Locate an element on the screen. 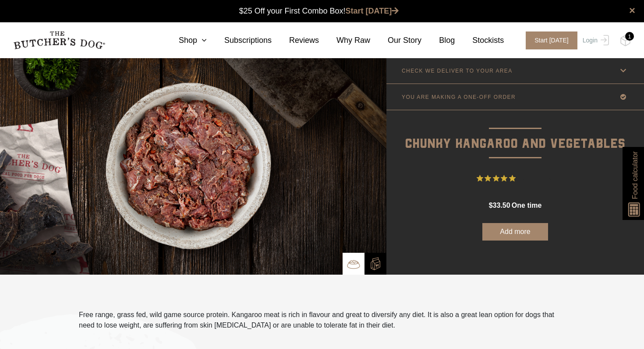  a: Login is located at coordinates (594, 40).